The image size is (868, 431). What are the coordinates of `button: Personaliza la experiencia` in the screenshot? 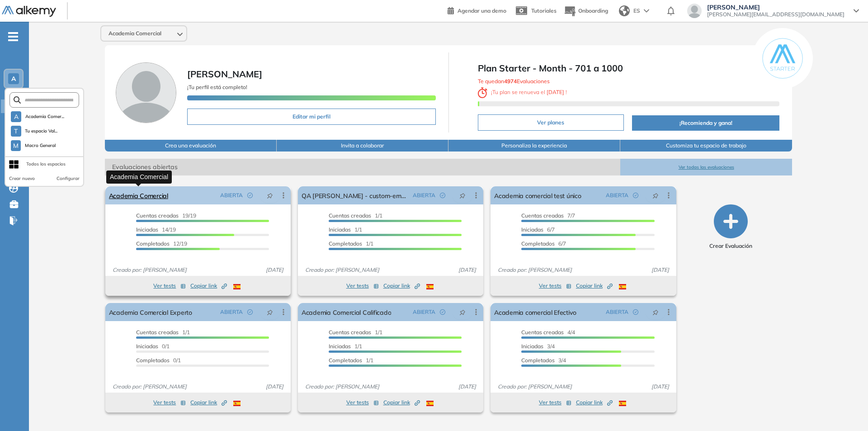 It's located at (534, 146).